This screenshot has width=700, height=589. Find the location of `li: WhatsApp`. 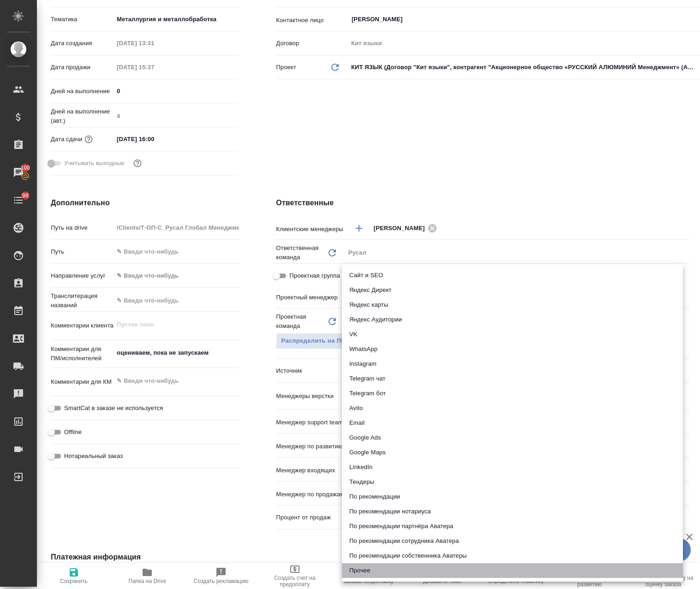

li: WhatsApp is located at coordinates (512, 349).